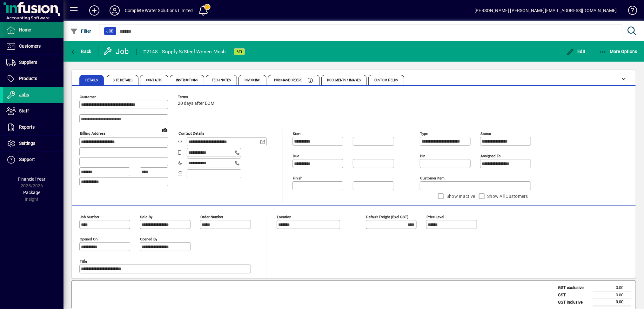 The width and height of the screenshot is (644, 309). I want to click on span: Reports, so click(26, 127).